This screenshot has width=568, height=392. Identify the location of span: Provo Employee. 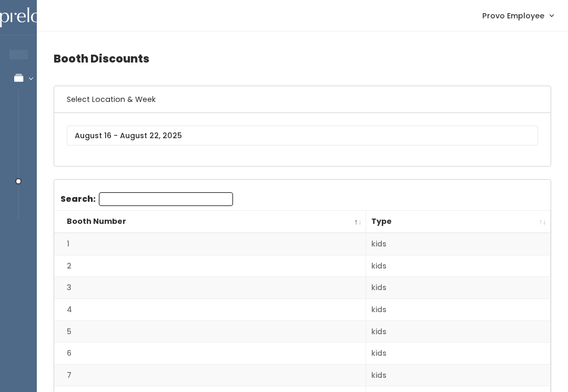
(513, 15).